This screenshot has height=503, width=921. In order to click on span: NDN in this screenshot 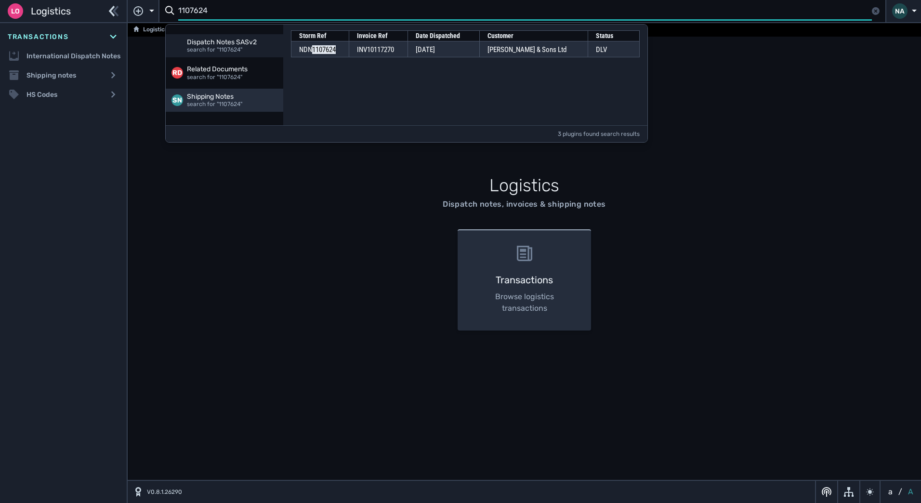, I will do `click(317, 50)`.